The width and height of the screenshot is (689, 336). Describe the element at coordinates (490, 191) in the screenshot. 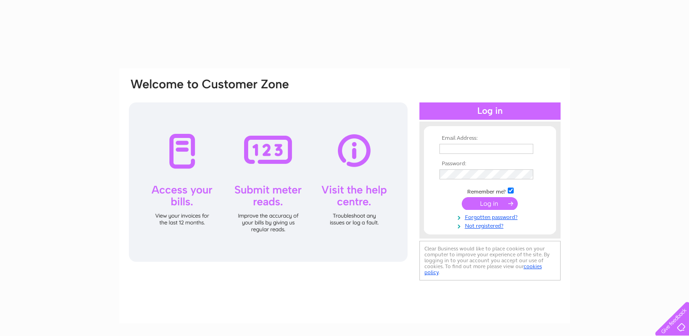

I see `td: Remember me?` at that location.